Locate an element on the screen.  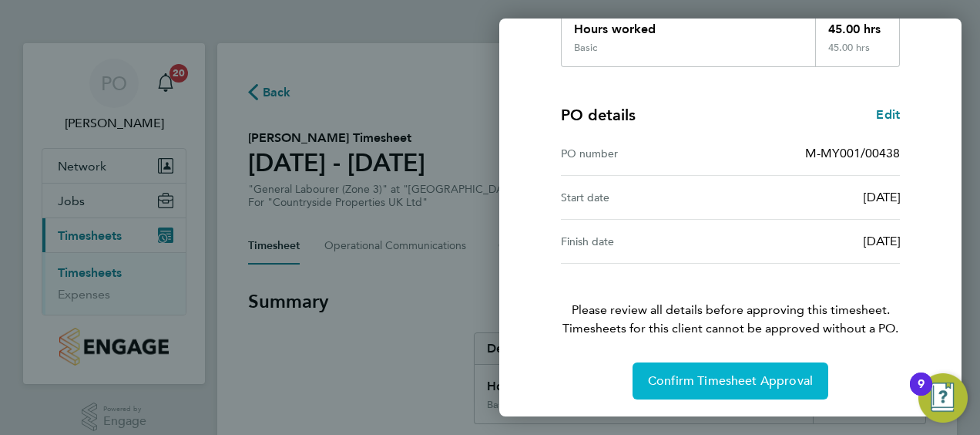
a: Edit is located at coordinates (888, 115).